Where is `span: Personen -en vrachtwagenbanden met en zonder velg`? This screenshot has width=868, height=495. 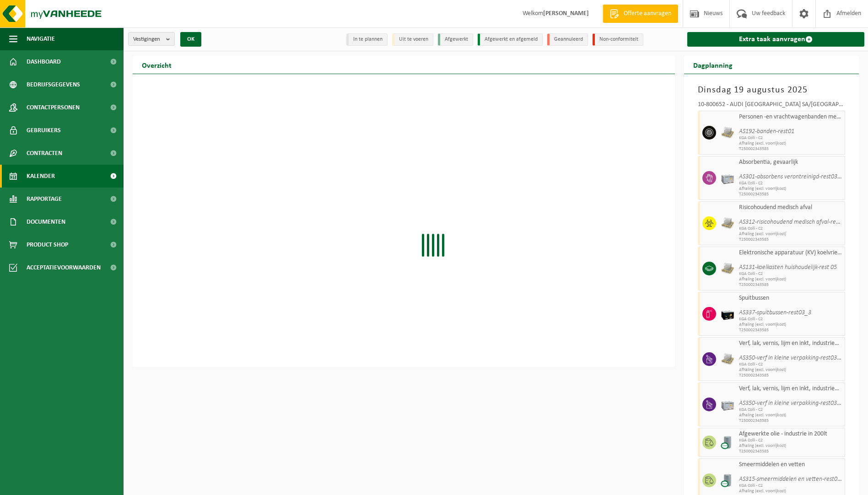 span: Personen -en vrachtwagenbanden met en zonder velg is located at coordinates (791, 117).